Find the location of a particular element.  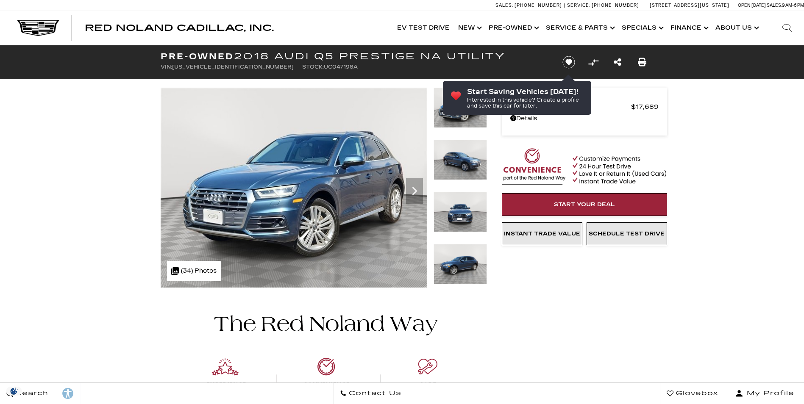

button: Open user profile menu is located at coordinates (764, 394).